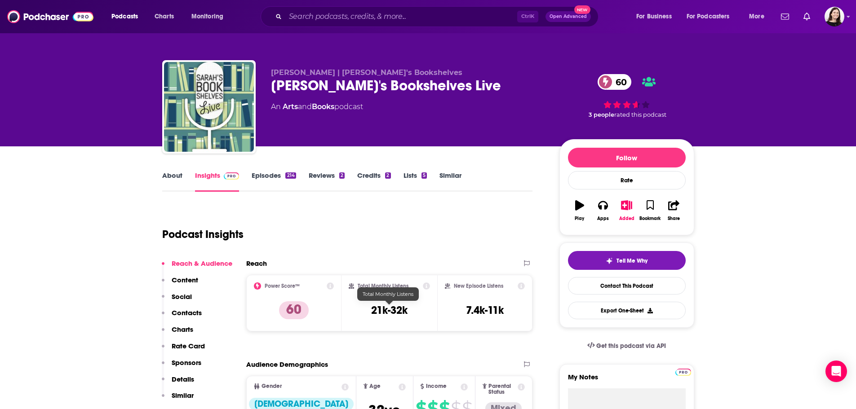 The height and width of the screenshot is (409, 856). I want to click on span: New, so click(582, 9).